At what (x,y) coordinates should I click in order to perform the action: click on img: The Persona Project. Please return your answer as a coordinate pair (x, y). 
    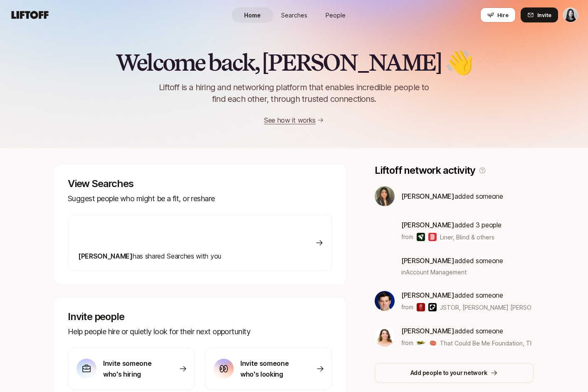
    Looking at the image, I should click on (432, 343).